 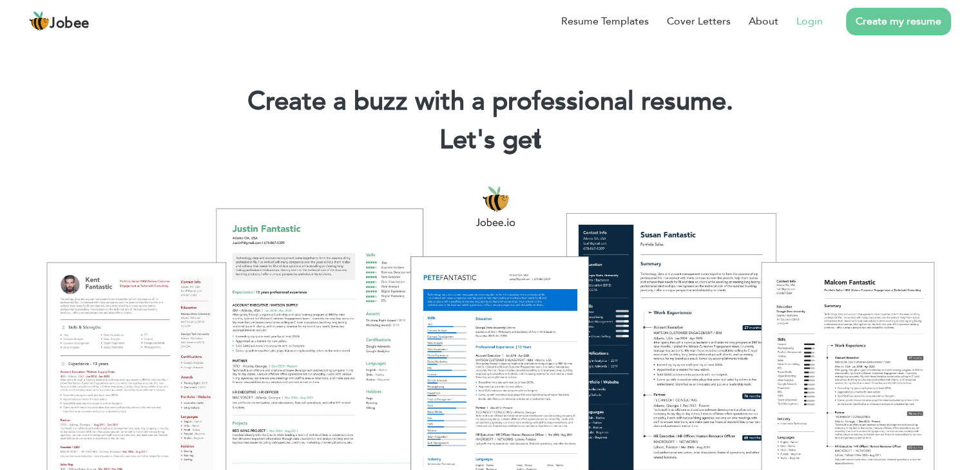 I want to click on a: About, so click(x=763, y=21).